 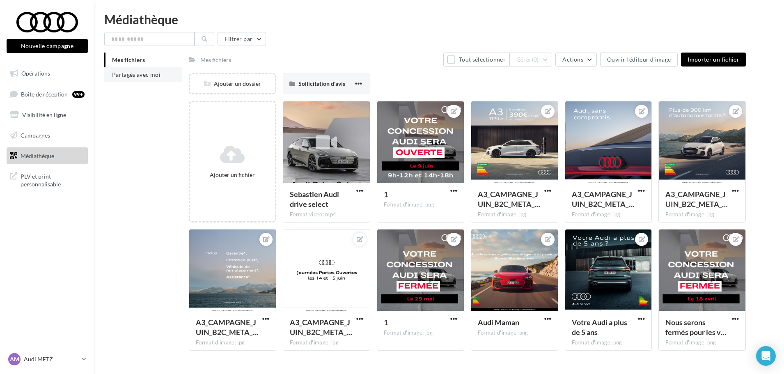 I want to click on a: Opérations, so click(x=47, y=73).